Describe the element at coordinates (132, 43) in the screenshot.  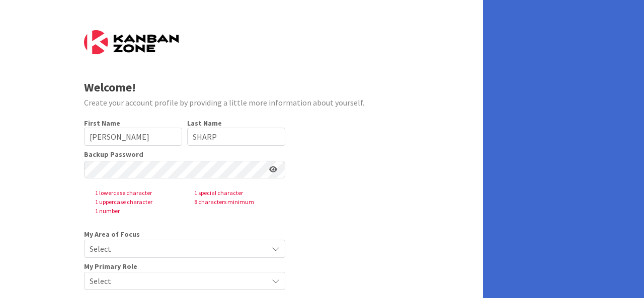
I see `img: Kanban Zone` at that location.